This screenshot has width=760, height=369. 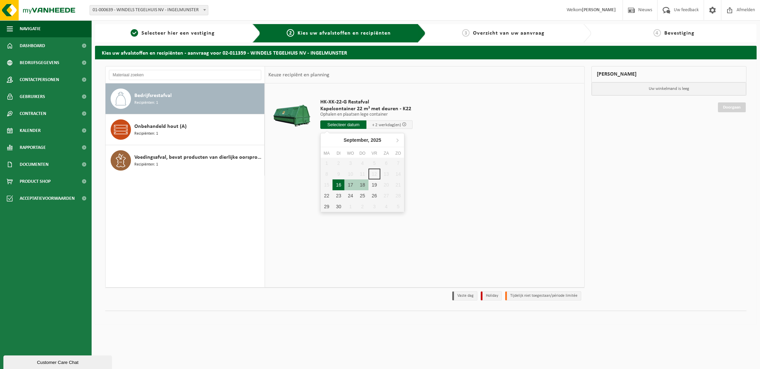 What do you see at coordinates (326, 207) in the screenshot?
I see `div: 29` at bounding box center [326, 207].